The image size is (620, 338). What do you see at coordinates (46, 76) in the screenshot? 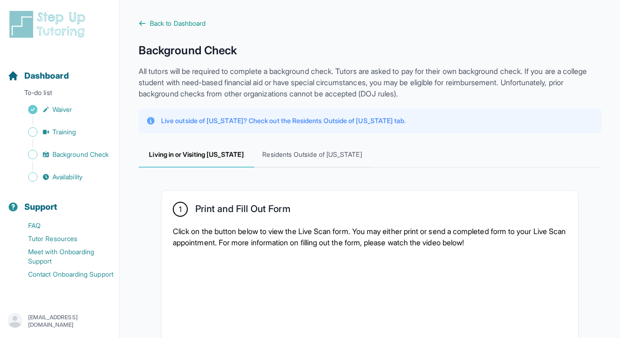
I see `span: Dashboard` at bounding box center [46, 76].